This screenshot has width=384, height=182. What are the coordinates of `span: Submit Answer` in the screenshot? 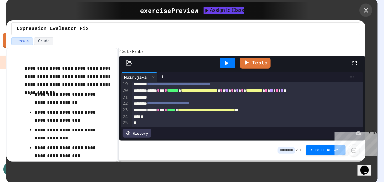 It's located at (326, 151).